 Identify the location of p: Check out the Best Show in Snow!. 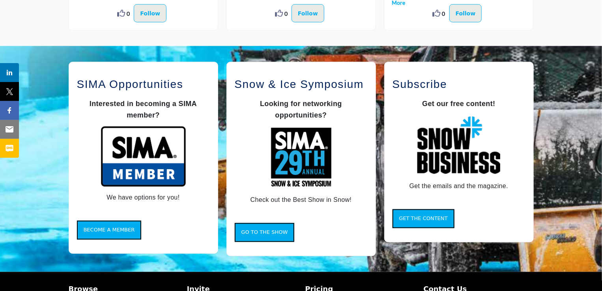
(301, 201).